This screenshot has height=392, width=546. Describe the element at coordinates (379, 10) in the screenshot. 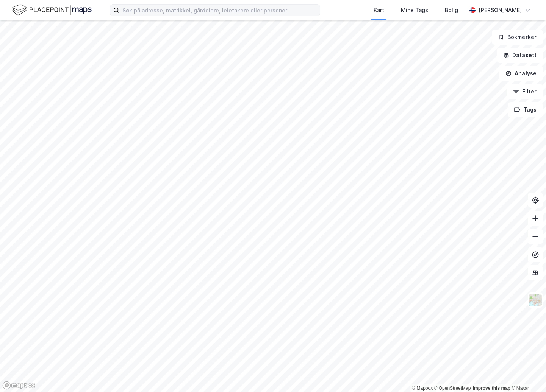

I see `div: Kart` at that location.